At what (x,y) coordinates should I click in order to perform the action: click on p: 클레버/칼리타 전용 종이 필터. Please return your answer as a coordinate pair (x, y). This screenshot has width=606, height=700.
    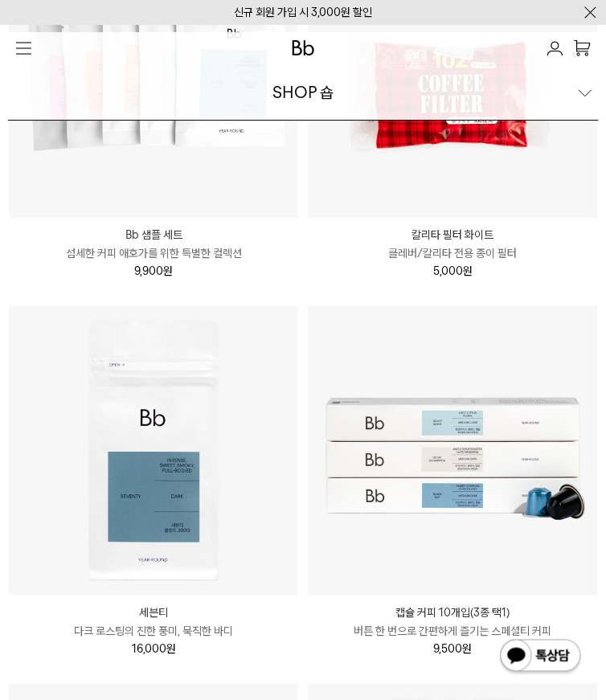
    Looking at the image, I should click on (452, 253).